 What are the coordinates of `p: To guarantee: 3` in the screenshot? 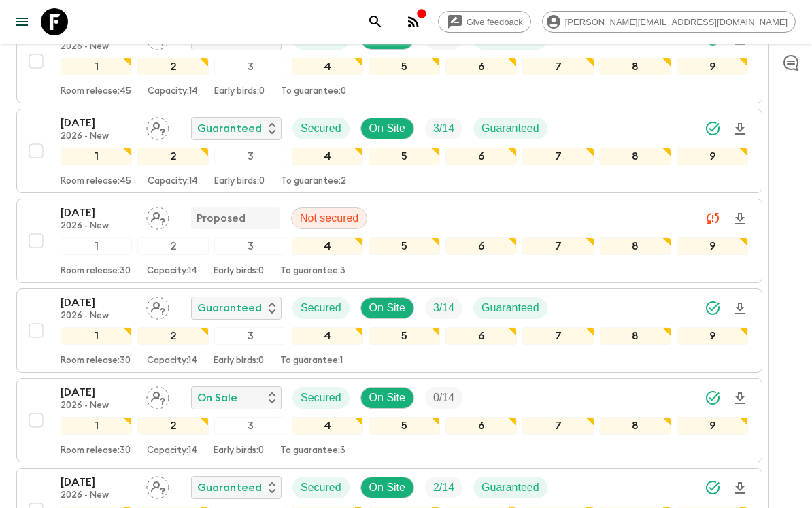 It's located at (313, 272).